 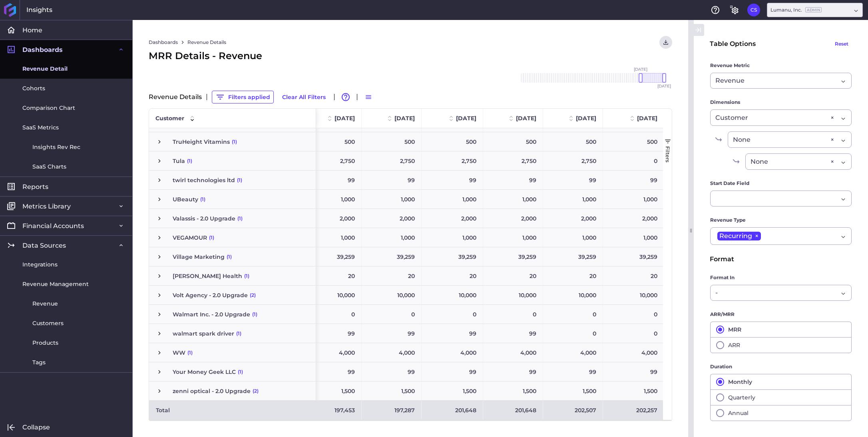 I want to click on button: General Settings, so click(x=734, y=10).